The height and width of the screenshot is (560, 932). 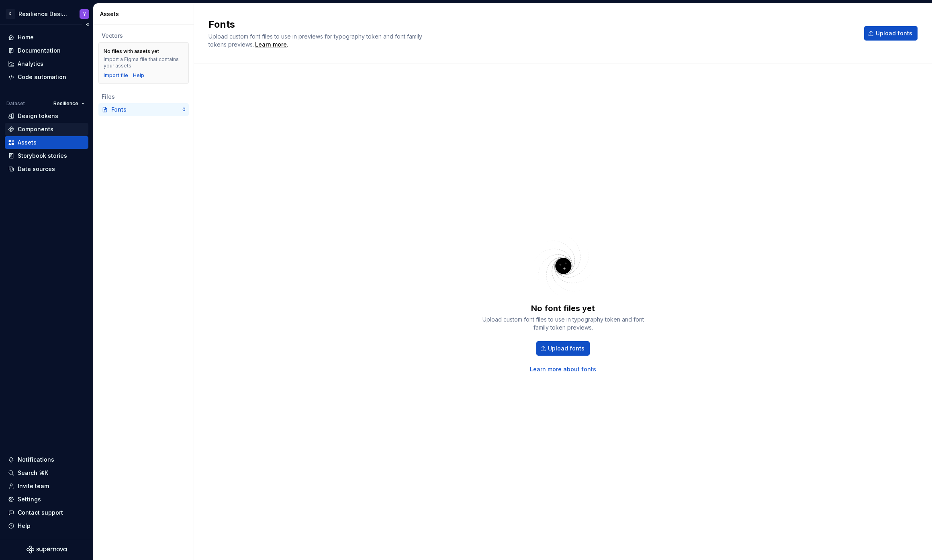 What do you see at coordinates (16, 104) in the screenshot?
I see `div: Dataset` at bounding box center [16, 104].